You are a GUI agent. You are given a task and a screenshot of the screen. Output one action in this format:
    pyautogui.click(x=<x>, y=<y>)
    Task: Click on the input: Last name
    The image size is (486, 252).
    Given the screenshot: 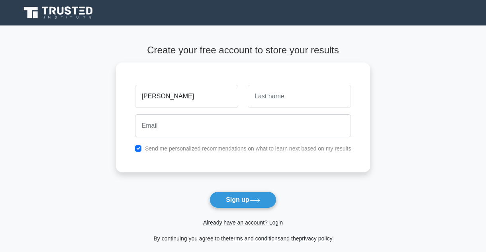 What is the action you would take?
    pyautogui.click(x=299, y=96)
    